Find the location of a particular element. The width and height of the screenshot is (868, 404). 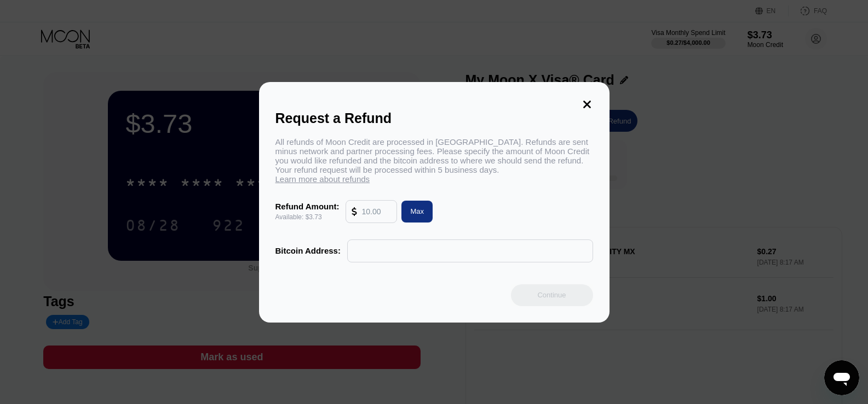

span: Learn more about refunds is located at coordinates (322, 179).